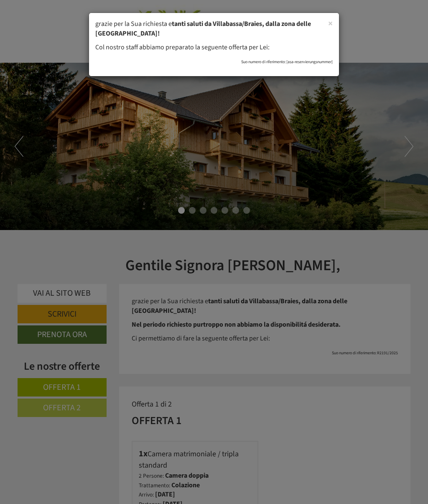  Describe the element at coordinates (330, 24) in the screenshot. I see `button: Close` at that location.